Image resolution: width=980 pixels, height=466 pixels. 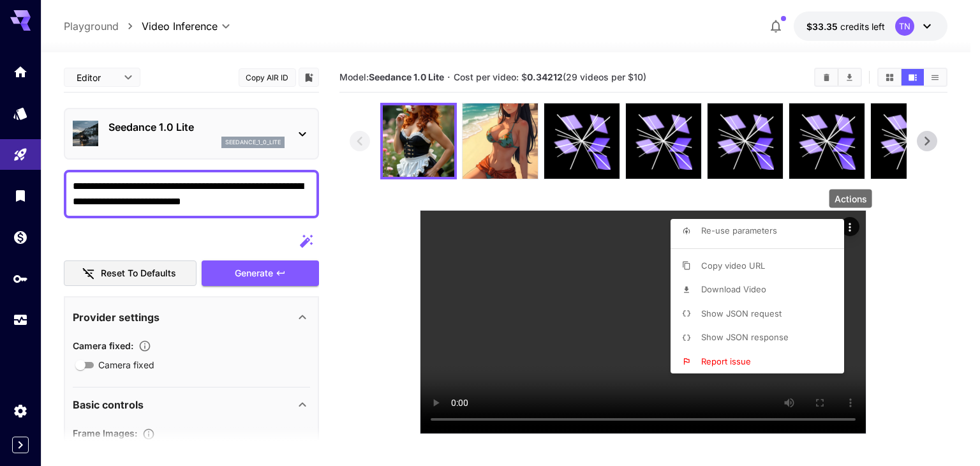 What do you see at coordinates (741, 313) in the screenshot?
I see `span: Show JSON request` at bounding box center [741, 313].